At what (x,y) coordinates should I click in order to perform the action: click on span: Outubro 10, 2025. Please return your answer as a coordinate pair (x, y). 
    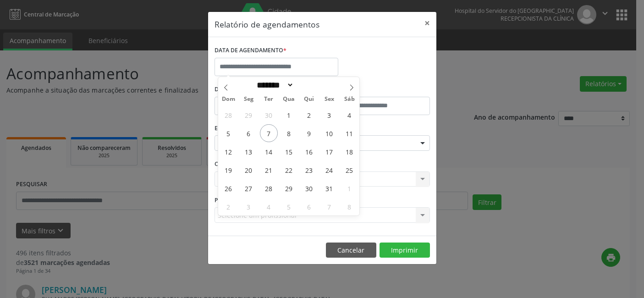
    Looking at the image, I should click on (329, 133).